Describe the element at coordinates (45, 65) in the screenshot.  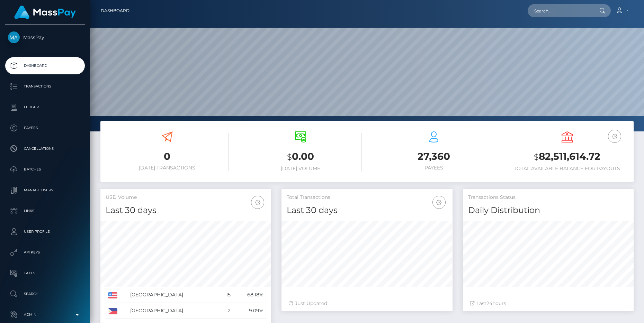
I see `p: Dashboard` at that location.